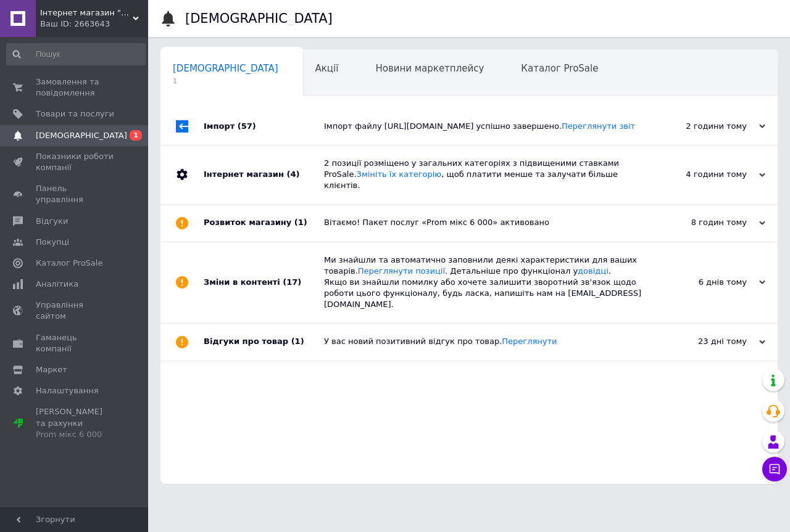  What do you see at coordinates (76, 55) in the screenshot?
I see `input: Пошук` at bounding box center [76, 55].